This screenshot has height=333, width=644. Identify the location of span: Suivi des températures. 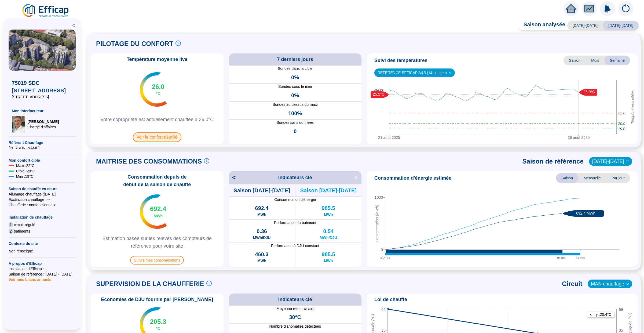
(401, 60).